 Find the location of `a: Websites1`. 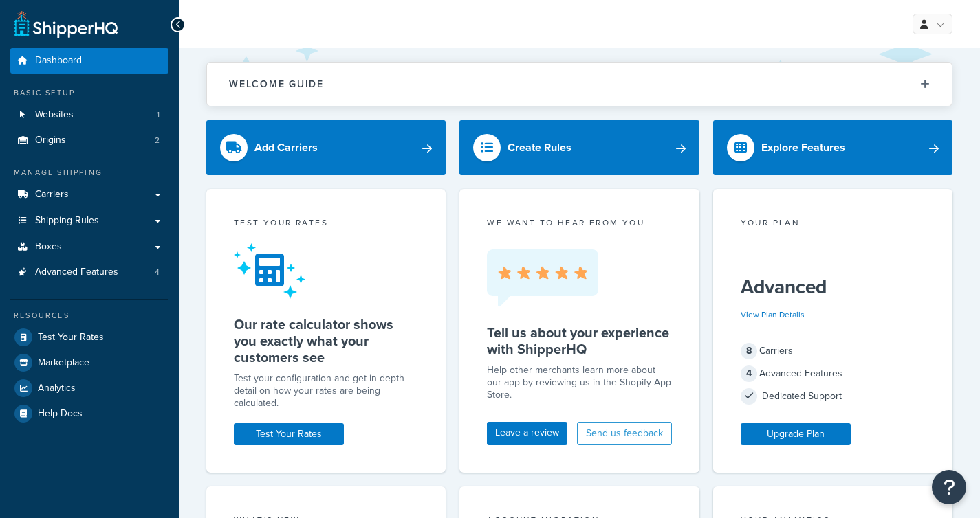

a: Websites1 is located at coordinates (89, 114).